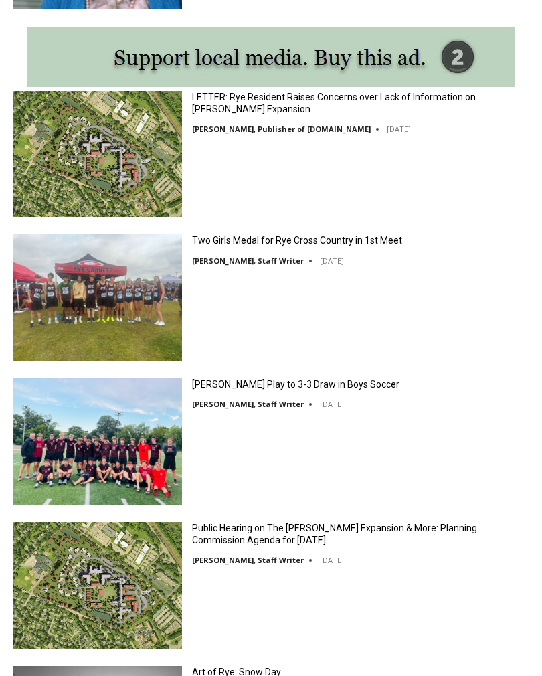  I want to click on img: Rye, Harrison Play to 3-3 Draw in Boys Soccer, so click(98, 441).